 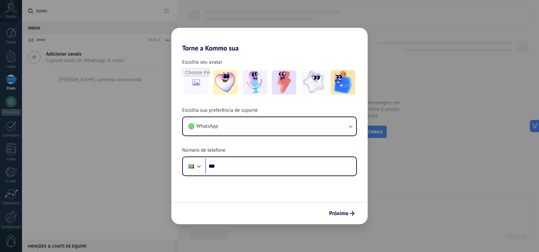 What do you see at coordinates (255, 82) in the screenshot?
I see `img: -2.jpeg` at bounding box center [255, 82].